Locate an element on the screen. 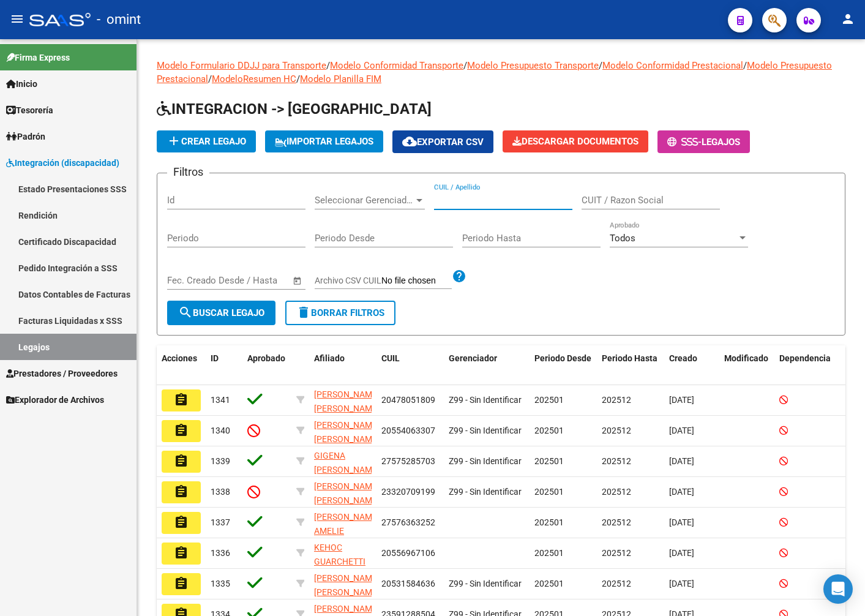 The image size is (865, 616). datatable-header-cell: Periodo Hasta is located at coordinates (630, 366).